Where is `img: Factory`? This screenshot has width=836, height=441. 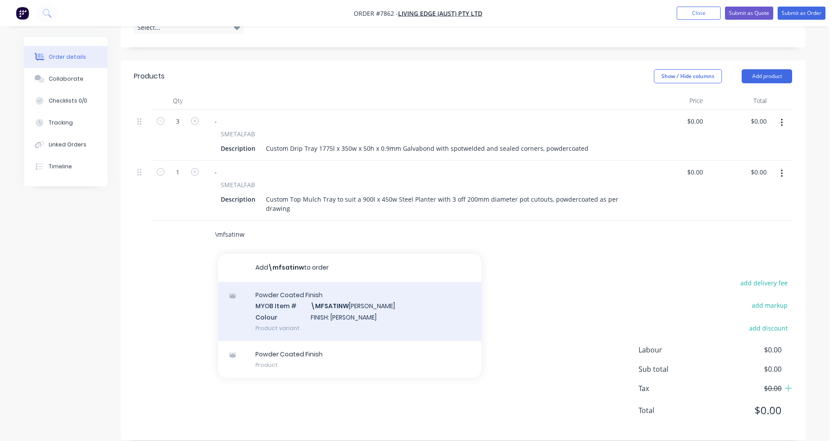
img: Factory is located at coordinates (22, 13).